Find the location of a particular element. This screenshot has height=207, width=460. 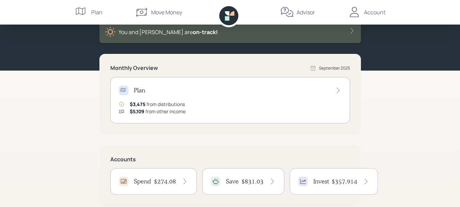

div: September 2025 is located at coordinates (334, 68).